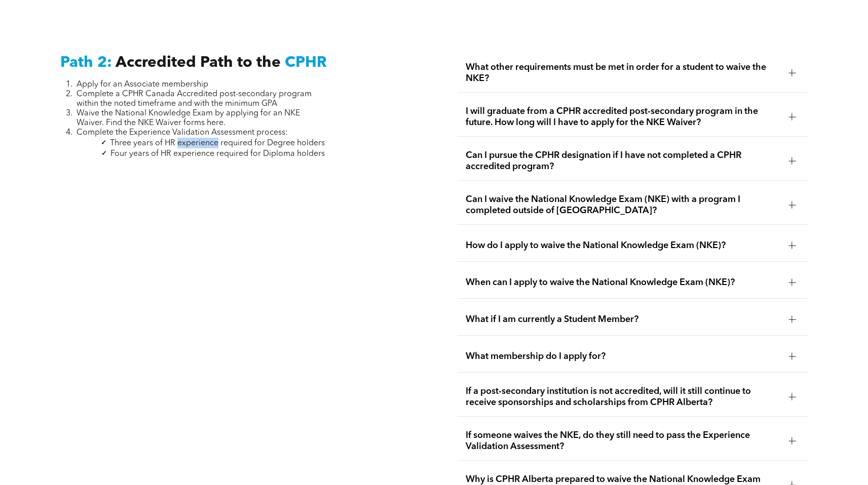 This screenshot has width=868, height=485. Describe the element at coordinates (623, 245) in the screenshot. I see `span: How do I apply to waive the National Knowledge Exam (NKE)?` at that location.